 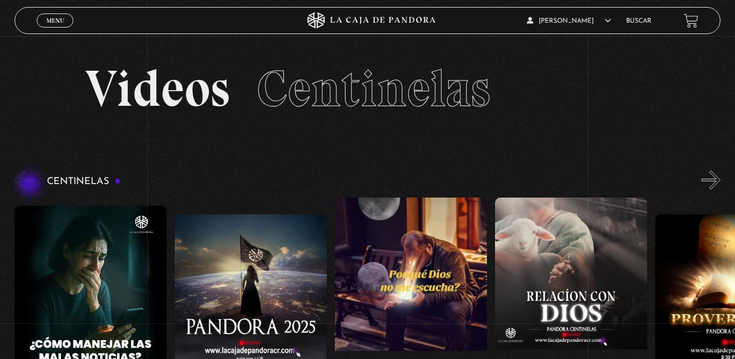 What do you see at coordinates (84, 181) in the screenshot?
I see `h3: Centinelas` at bounding box center [84, 181].